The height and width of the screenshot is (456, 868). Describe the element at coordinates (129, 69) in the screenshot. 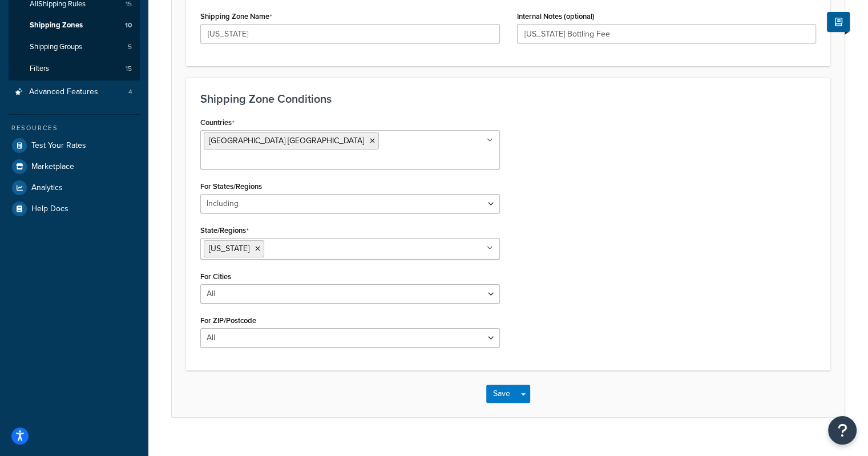

I see `span: 15` at that location.